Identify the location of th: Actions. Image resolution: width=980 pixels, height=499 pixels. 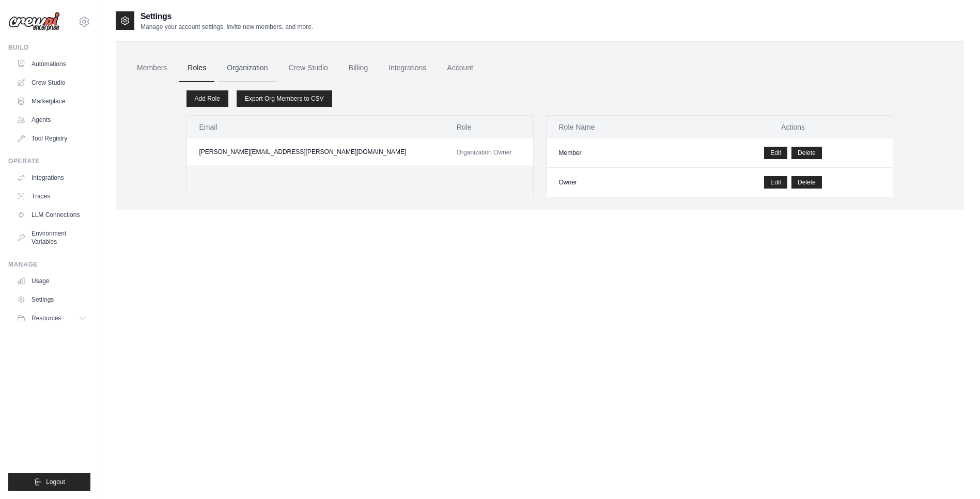
(793, 127).